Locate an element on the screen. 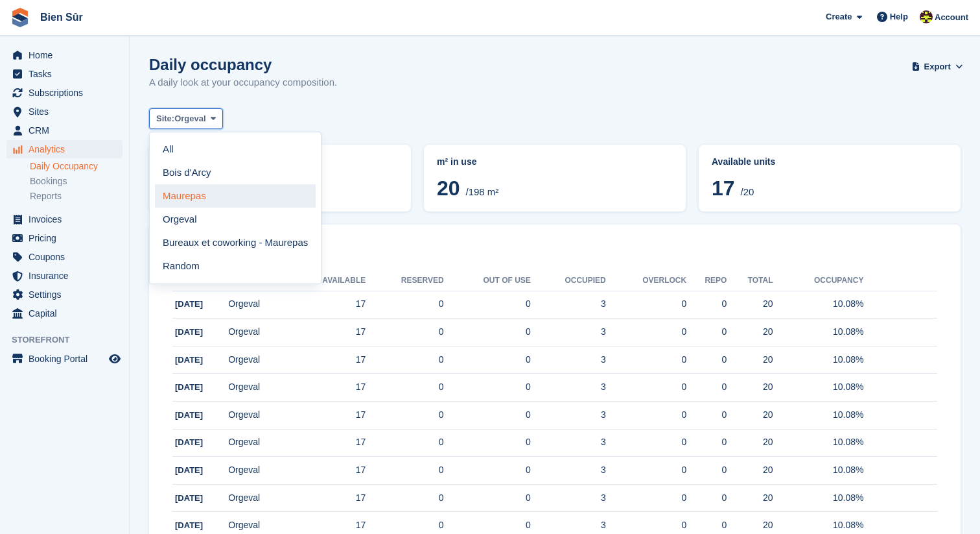  span: Account is located at coordinates (952, 18).